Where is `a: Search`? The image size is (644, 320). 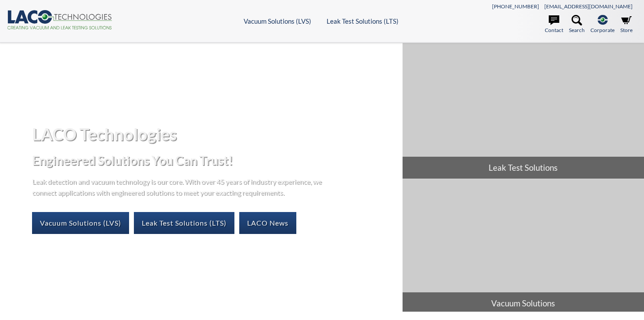 a: Search is located at coordinates (577, 24).